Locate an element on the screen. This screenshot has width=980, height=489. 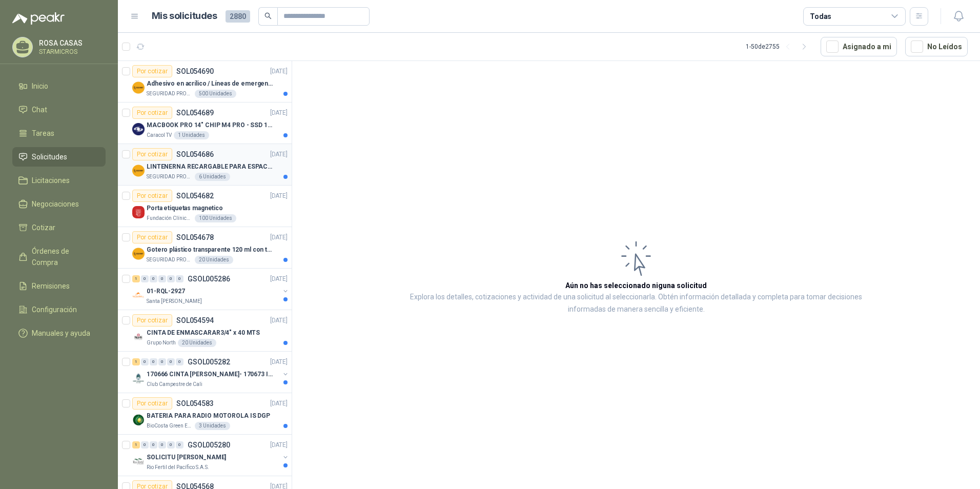
span: Remisiones is located at coordinates (51, 286).